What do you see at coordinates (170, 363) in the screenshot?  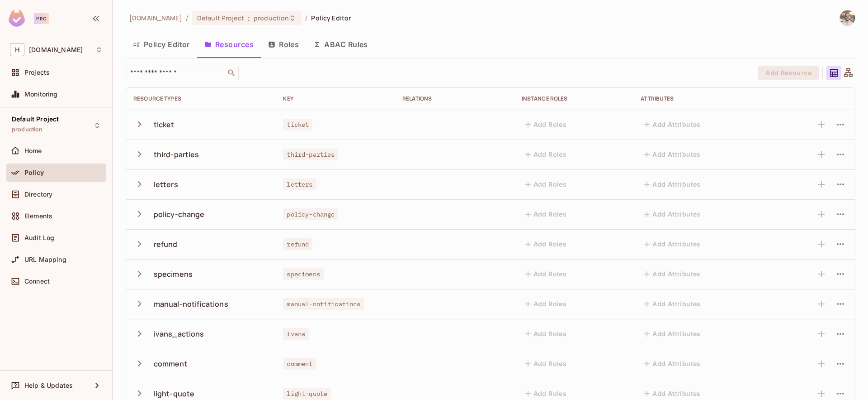 I see `div: comment` at bounding box center [170, 363].